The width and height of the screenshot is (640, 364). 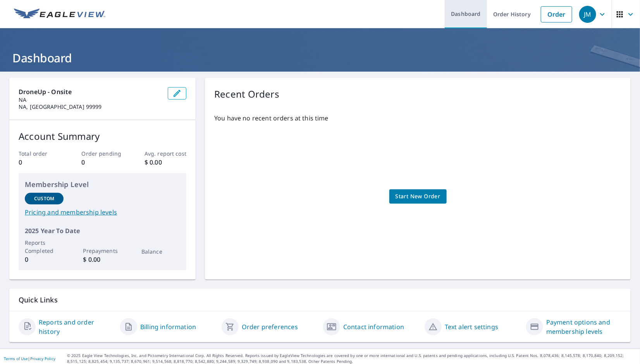 What do you see at coordinates (270, 327) in the screenshot?
I see `a: Order preferences` at bounding box center [270, 327].